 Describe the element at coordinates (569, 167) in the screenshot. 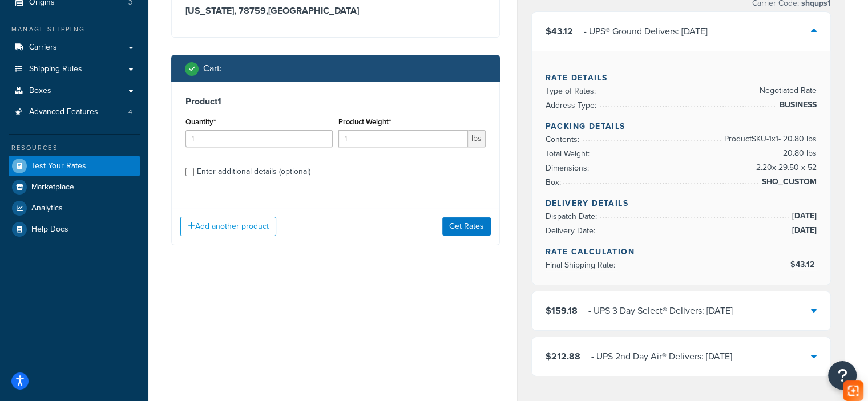

I see `span: Dimensions:` at that location.